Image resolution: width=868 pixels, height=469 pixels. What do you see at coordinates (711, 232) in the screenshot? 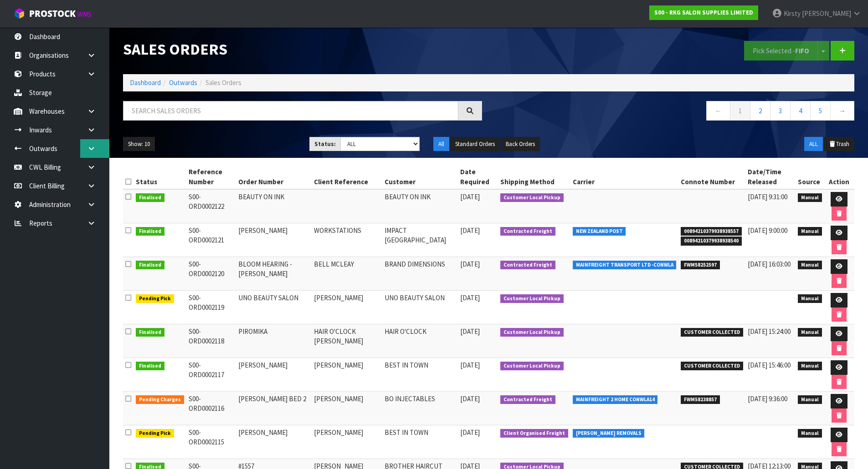
I see `span: 00894210379938938557` at bounding box center [711, 232].